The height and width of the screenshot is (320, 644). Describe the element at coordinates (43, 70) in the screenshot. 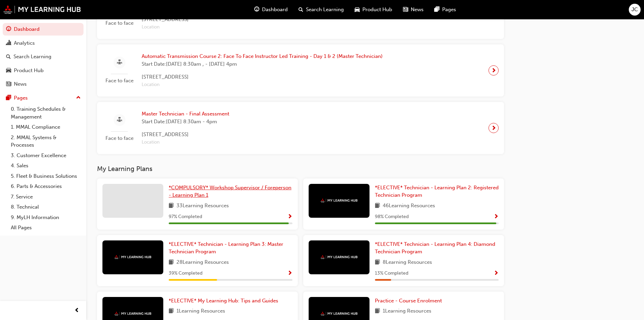

I see `a: Product Hub` at that location.